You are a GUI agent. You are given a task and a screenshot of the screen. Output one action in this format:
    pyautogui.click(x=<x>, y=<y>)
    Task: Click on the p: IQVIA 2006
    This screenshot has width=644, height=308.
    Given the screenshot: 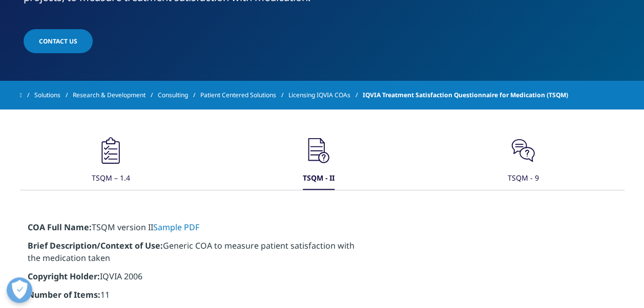 What is the action you would take?
    pyautogui.click(x=191, y=279)
    